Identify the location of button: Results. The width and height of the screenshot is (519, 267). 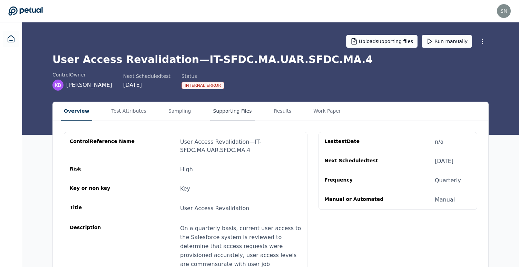
(282, 111).